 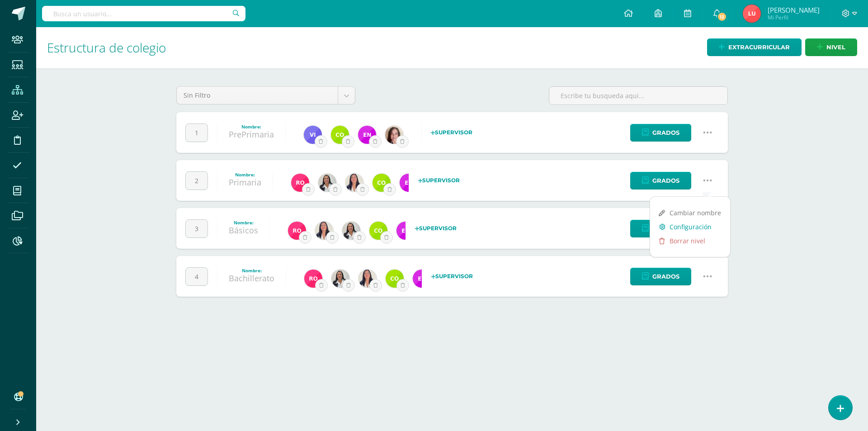 I want to click on a: Cambiar nombre, so click(x=690, y=212).